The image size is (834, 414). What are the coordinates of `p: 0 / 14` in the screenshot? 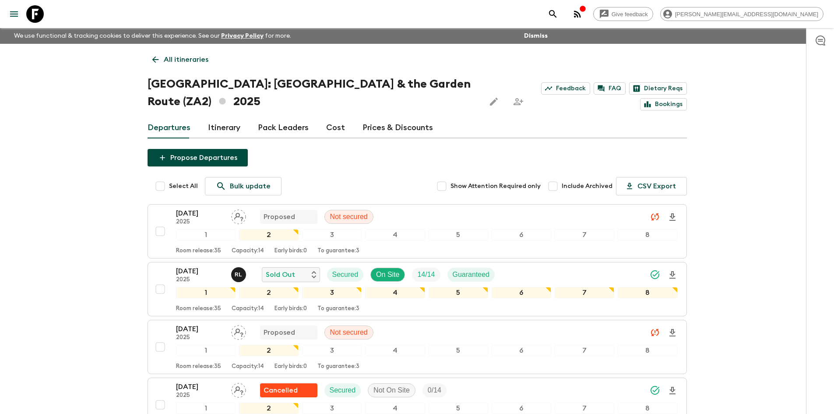 It's located at (434, 390).